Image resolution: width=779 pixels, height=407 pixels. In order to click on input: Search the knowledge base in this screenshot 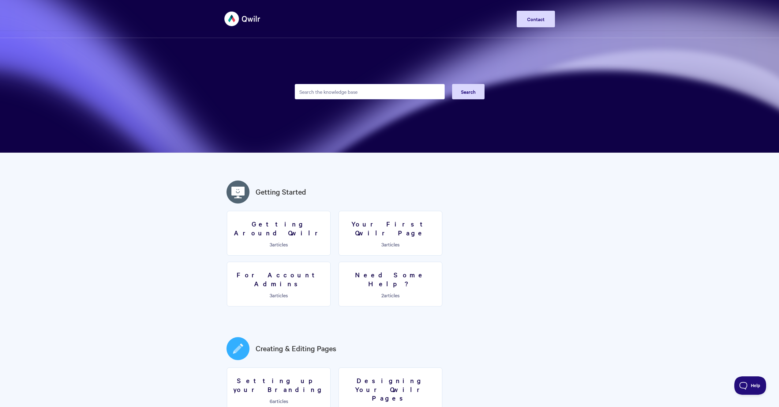, I will do `click(370, 92)`.